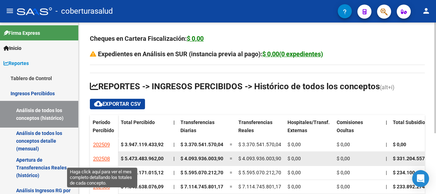 The image size is (436, 194). Describe the element at coordinates (117, 104) in the screenshot. I see `button: Exportar CSV` at that location.